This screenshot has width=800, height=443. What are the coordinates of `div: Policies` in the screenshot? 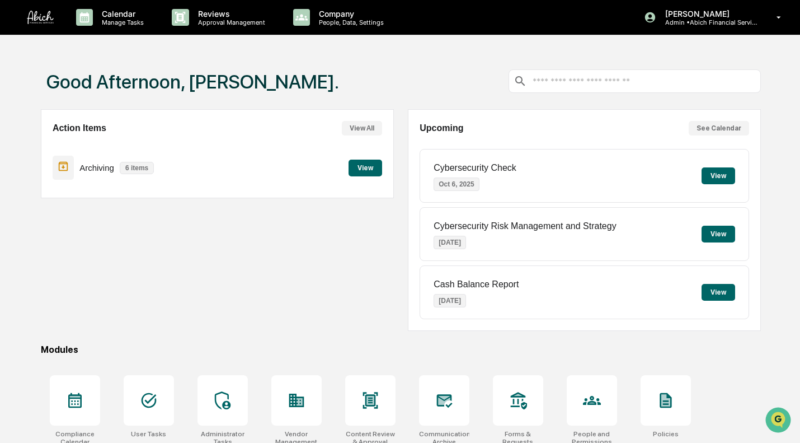 It's located at (666, 434).